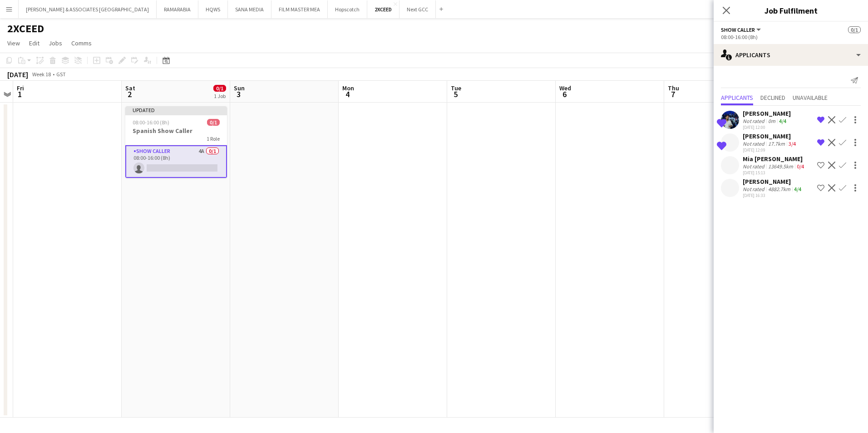 This screenshot has width=868, height=433. What do you see at coordinates (213, 138) in the screenshot?
I see `span: 1 Role` at bounding box center [213, 138].